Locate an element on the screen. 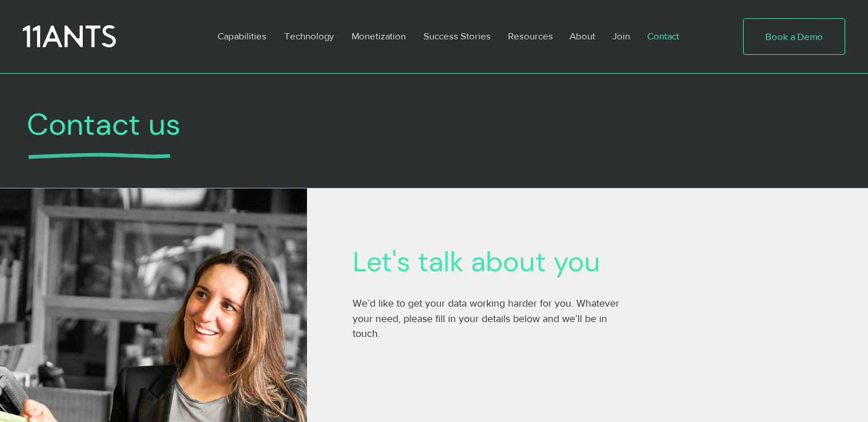 Image resolution: width=868 pixels, height=422 pixels. span: Contact us is located at coordinates (104, 124).